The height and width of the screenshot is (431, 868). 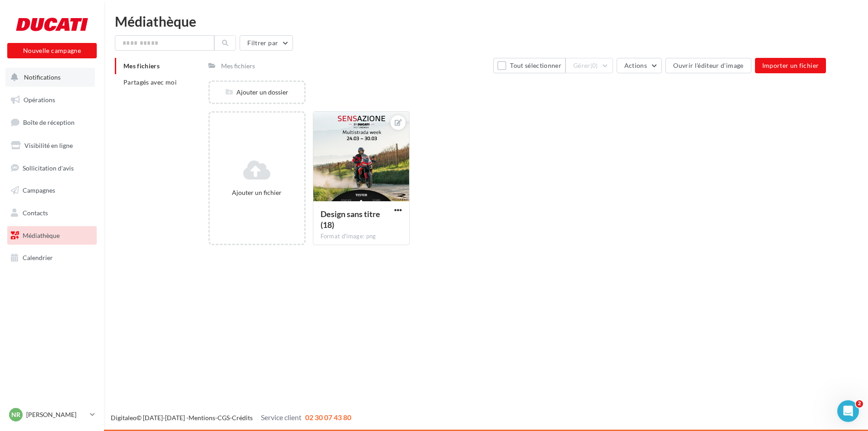 I want to click on a: Digitaleo, so click(x=123, y=418).